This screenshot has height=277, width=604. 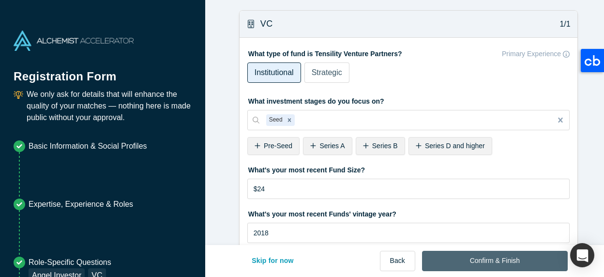 I want to click on label: What's your most recent Fund Size?, so click(x=408, y=168).